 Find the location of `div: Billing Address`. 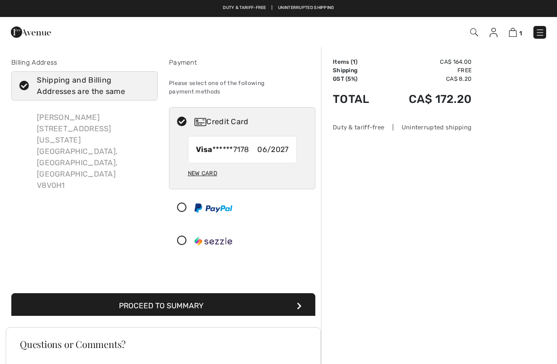

div: Billing Address is located at coordinates (84, 62).